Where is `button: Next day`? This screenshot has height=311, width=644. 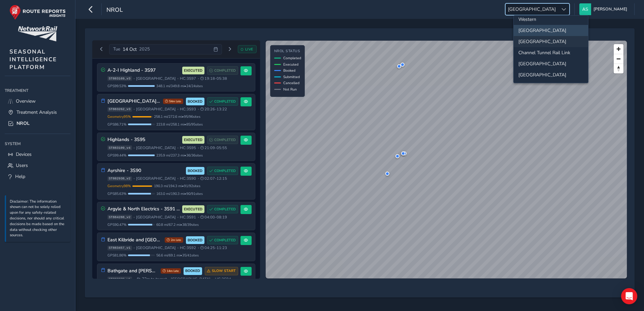
button: Next day is located at coordinates (230, 49).